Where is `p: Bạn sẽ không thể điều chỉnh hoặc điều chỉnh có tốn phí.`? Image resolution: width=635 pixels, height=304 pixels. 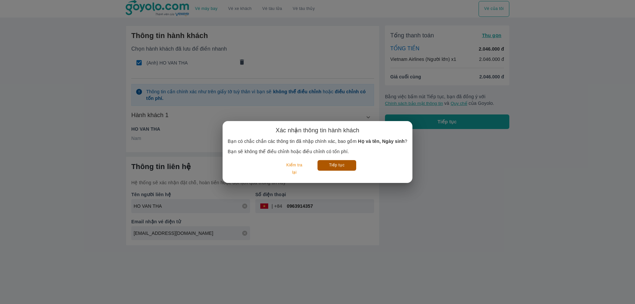
p: Bạn sẽ không thể điều chỉnh hoặc điều chỉnh có tốn phí. is located at coordinates (317, 151).